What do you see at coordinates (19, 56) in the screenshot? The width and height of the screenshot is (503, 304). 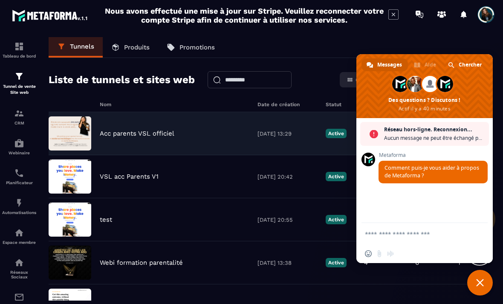 I see `p: Tableau de bord` at bounding box center [19, 56].